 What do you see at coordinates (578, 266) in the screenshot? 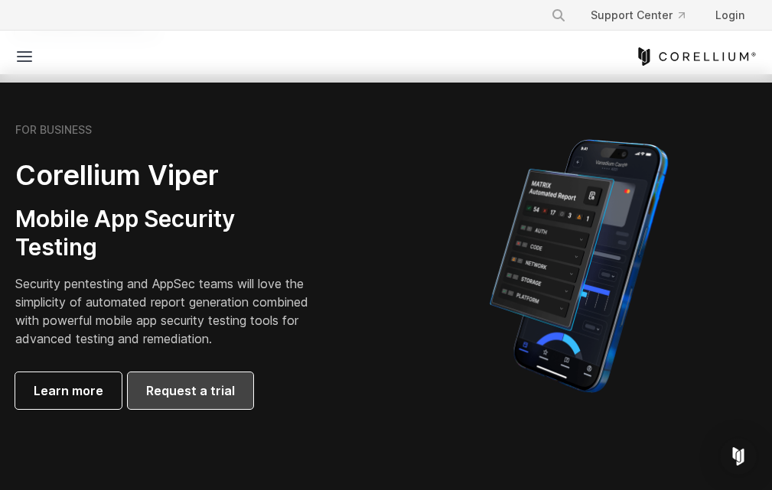
I see `img: Corellium MATRIX automated report on iPhone showing app vulnerability test results across securit...` at bounding box center [578, 266].